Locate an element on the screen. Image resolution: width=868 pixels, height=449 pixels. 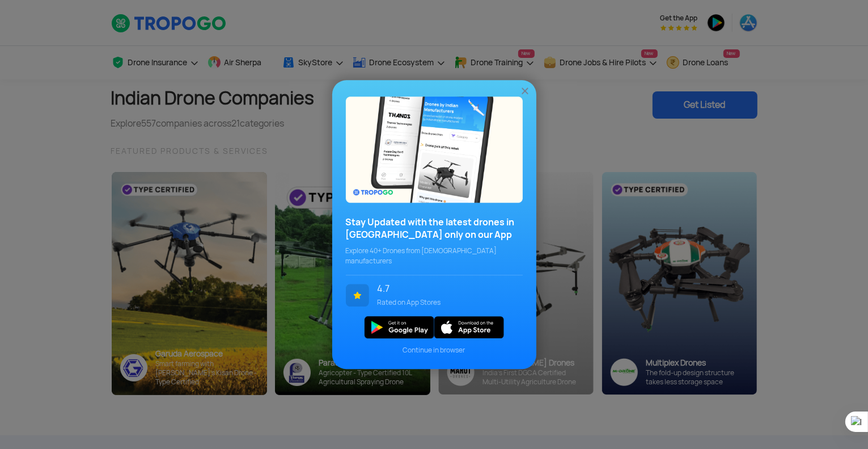
img: ic_star.svg is located at coordinates (357, 295).